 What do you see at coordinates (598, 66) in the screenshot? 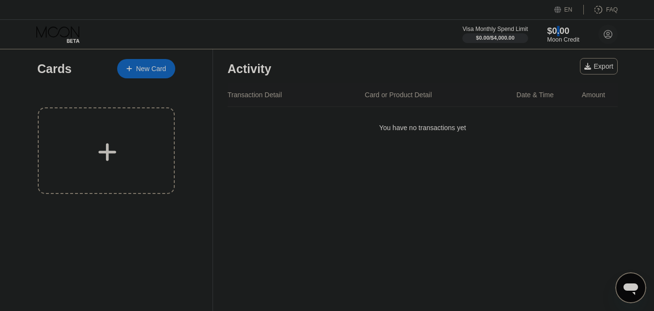
I see `div: Export` at bounding box center [598, 66].